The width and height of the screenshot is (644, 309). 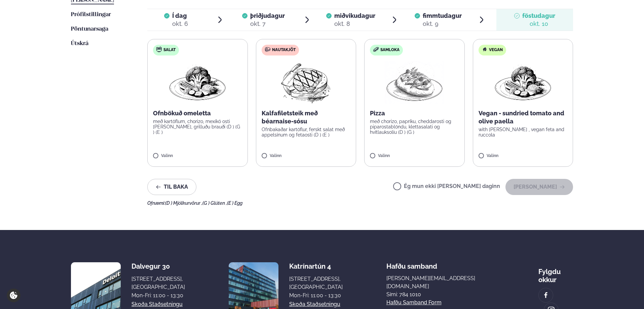 I want to click on div: okt. 7, so click(x=268, y=24).